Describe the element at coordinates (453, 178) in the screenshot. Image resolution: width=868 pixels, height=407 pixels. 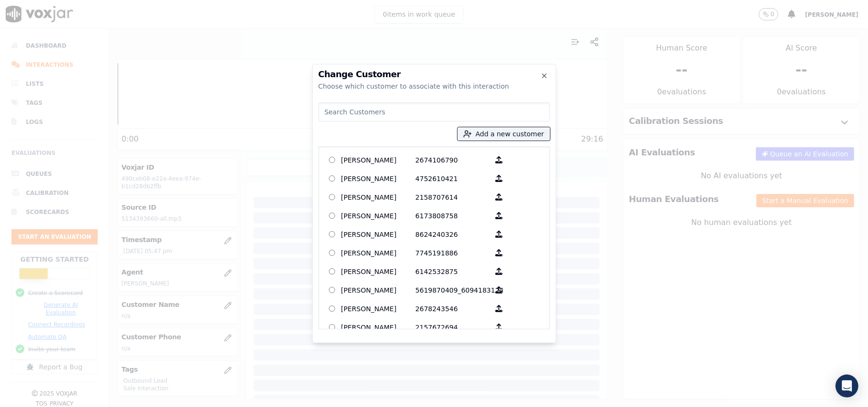
I see `p: 4752610421` at that location.